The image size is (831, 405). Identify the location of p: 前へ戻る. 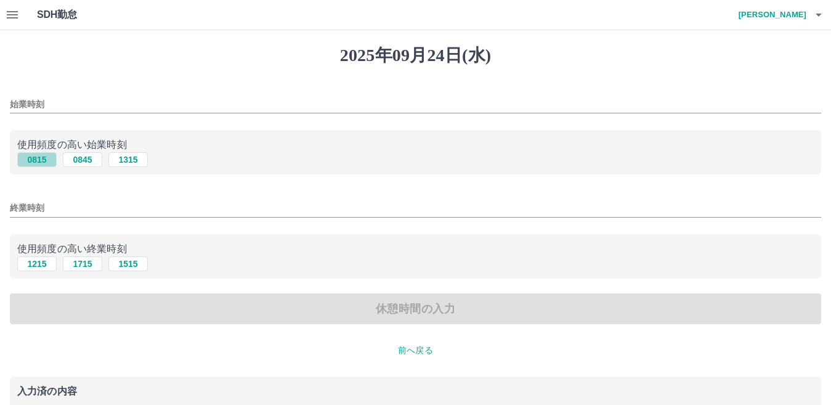
(415, 350).